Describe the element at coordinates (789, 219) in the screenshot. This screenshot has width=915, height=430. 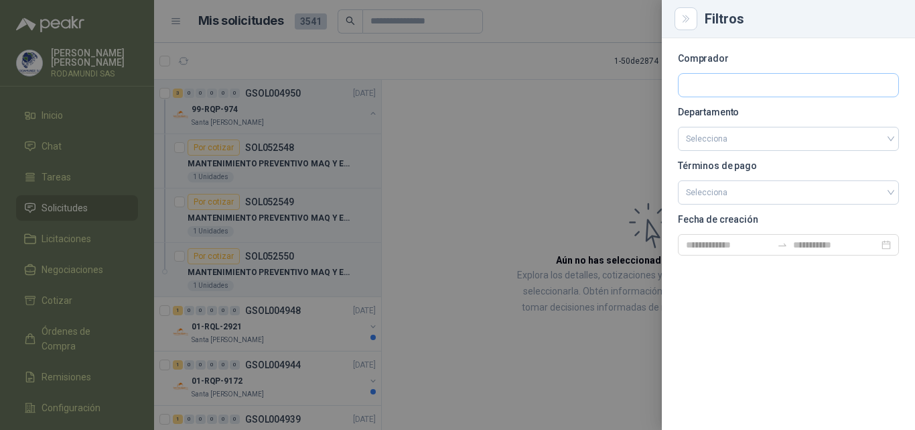
I see `p: Fecha de creación` at that location.